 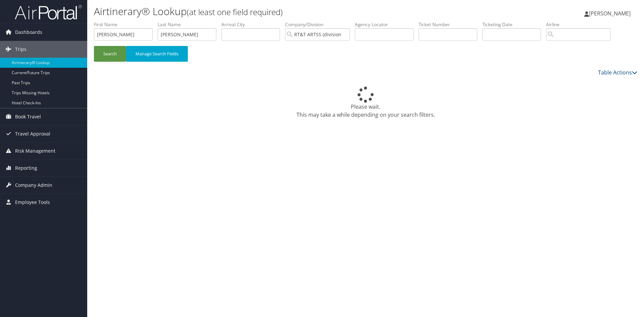 What do you see at coordinates (275, 11) in the screenshot?
I see `h1: Airtinerary® Lookup` at bounding box center [275, 11].